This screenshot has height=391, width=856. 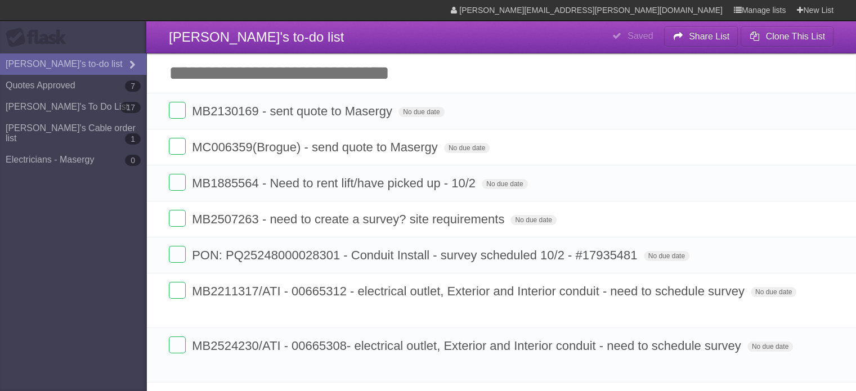 What do you see at coordinates (701, 37) in the screenshot?
I see `button: Share List` at bounding box center [701, 37].